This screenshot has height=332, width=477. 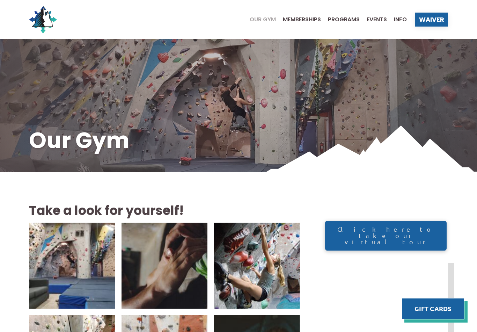 I want to click on span: Memberships, so click(x=302, y=20).